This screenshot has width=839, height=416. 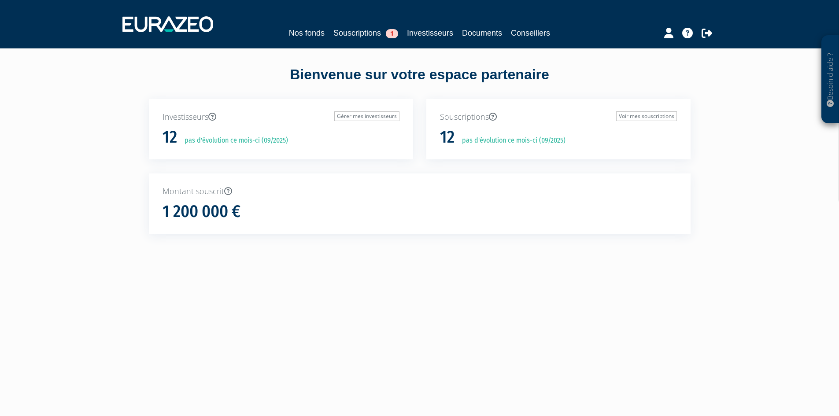 I want to click on a: Investisseurs, so click(x=430, y=33).